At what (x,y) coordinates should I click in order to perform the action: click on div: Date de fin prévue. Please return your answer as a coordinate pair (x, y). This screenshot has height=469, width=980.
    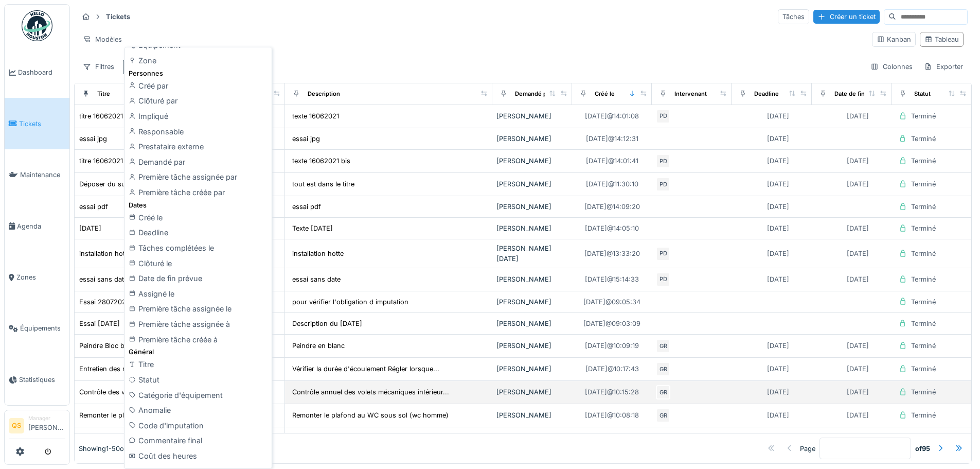
    Looking at the image, I should click on (860, 94).